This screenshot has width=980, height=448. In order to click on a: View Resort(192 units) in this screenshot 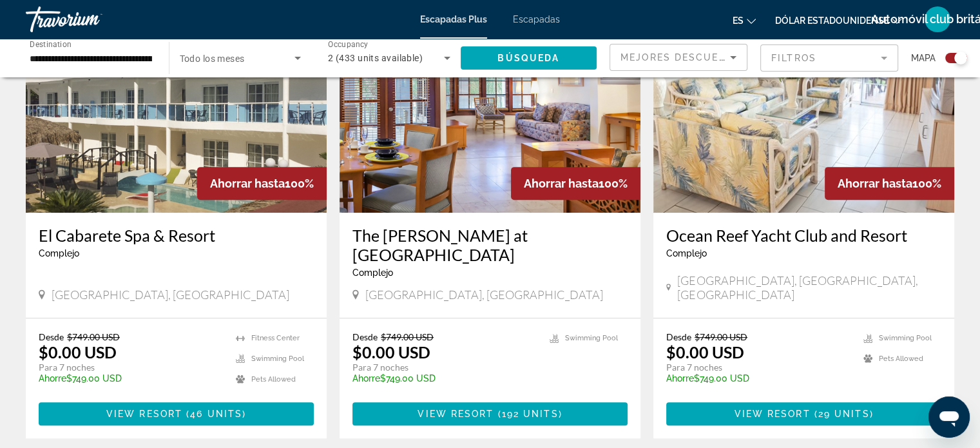, I will do `click(490, 414)`.